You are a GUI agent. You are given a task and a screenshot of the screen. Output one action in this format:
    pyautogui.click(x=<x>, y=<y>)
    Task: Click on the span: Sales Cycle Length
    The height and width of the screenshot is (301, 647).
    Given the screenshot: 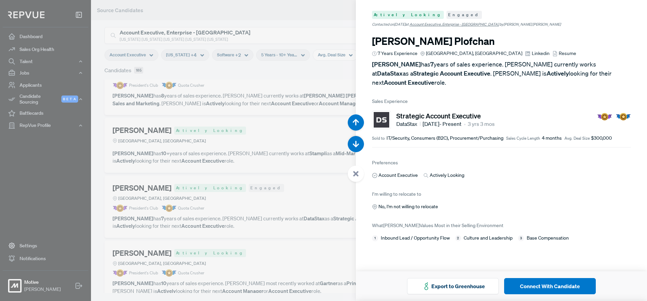 What is the action you would take?
    pyautogui.click(x=523, y=138)
    